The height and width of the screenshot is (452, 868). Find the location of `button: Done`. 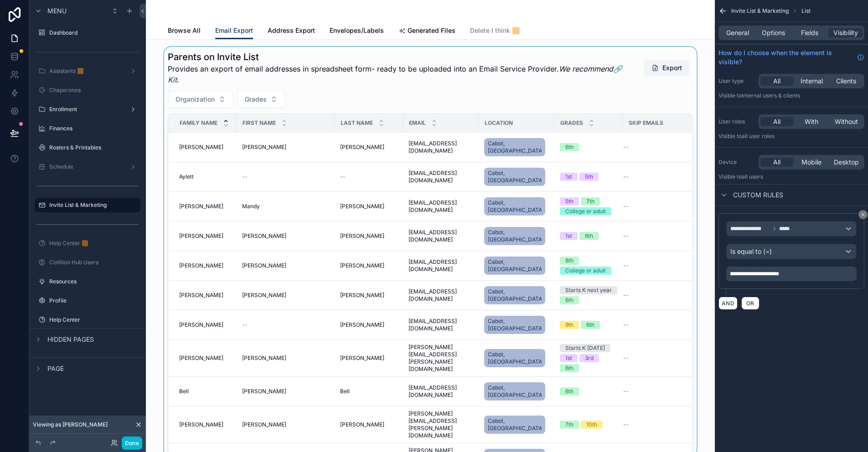

button: Done is located at coordinates (132, 444).